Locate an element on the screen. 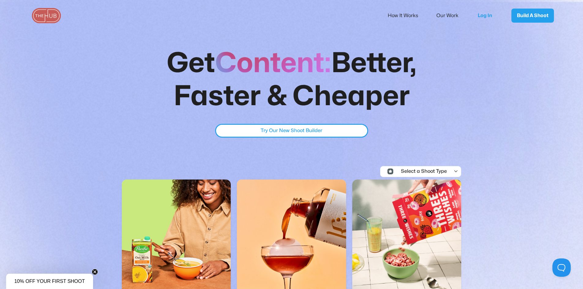 The width and height of the screenshot is (583, 289). div: Try Our New Shoot Builder is located at coordinates (291, 131).